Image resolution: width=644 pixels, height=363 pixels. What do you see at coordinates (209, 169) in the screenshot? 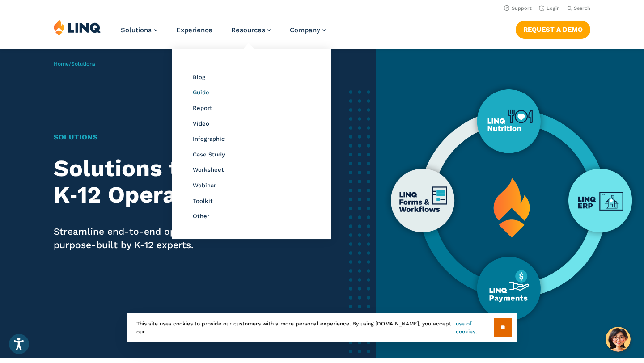
I see `span: Worksheet` at bounding box center [209, 169].